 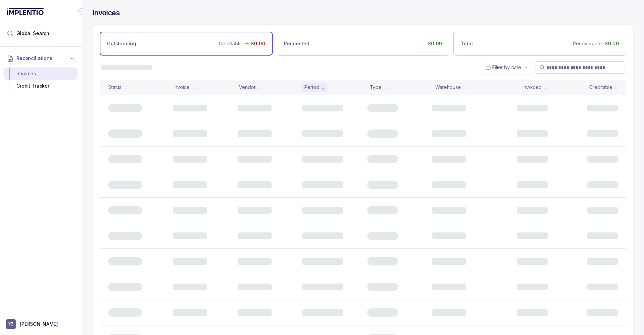 I want to click on div: Type, so click(x=376, y=87).